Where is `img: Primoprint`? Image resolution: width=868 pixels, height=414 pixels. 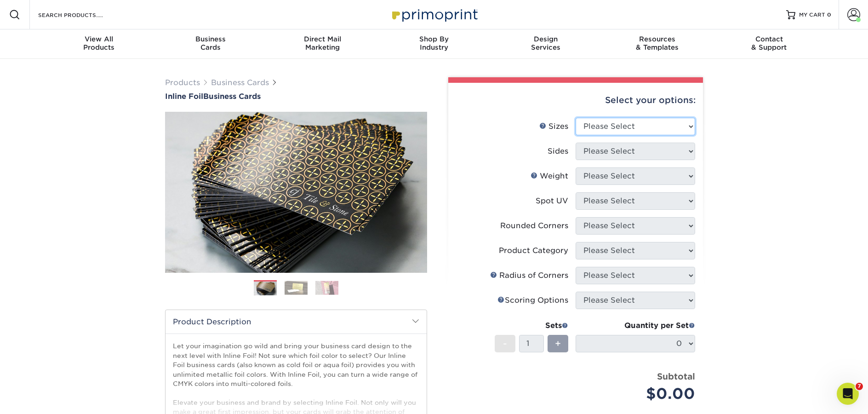 img: Primoprint is located at coordinates (434, 14).